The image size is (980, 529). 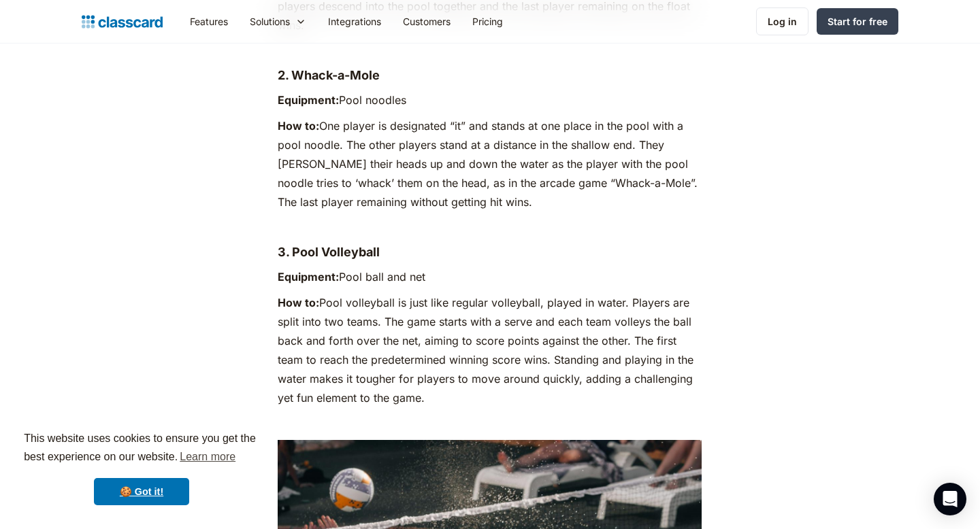 I want to click on a: home, so click(x=122, y=22).